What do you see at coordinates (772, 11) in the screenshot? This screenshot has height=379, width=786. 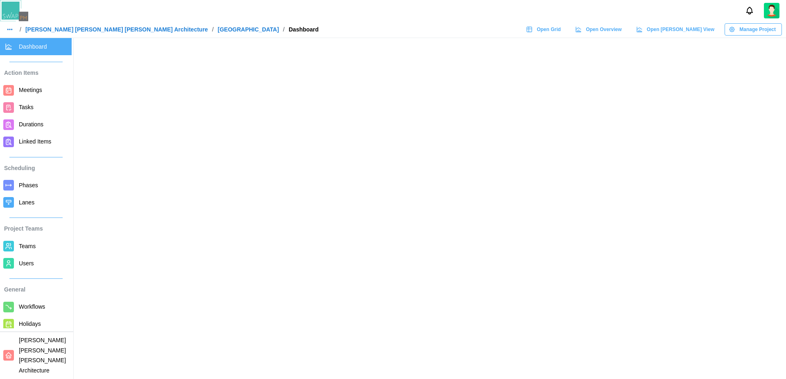 I see `img: 2Q==` at bounding box center [772, 11].